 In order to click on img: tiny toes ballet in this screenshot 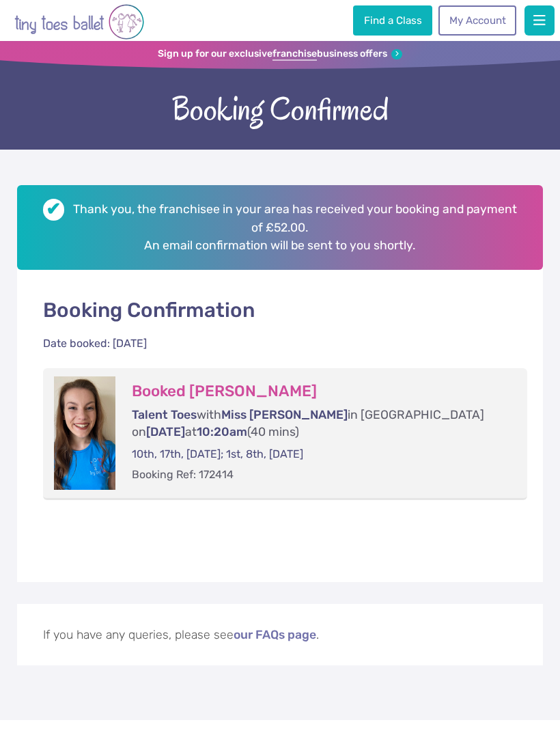, I will do `click(79, 22)`.